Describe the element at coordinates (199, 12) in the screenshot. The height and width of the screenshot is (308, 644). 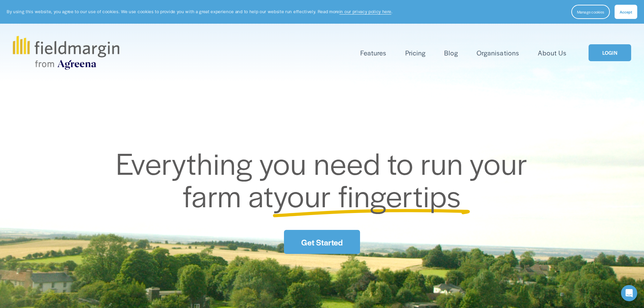
I see `p: By using this website, you agree to our use of cookies. We use cookies to provide you with a grea...` at that location.